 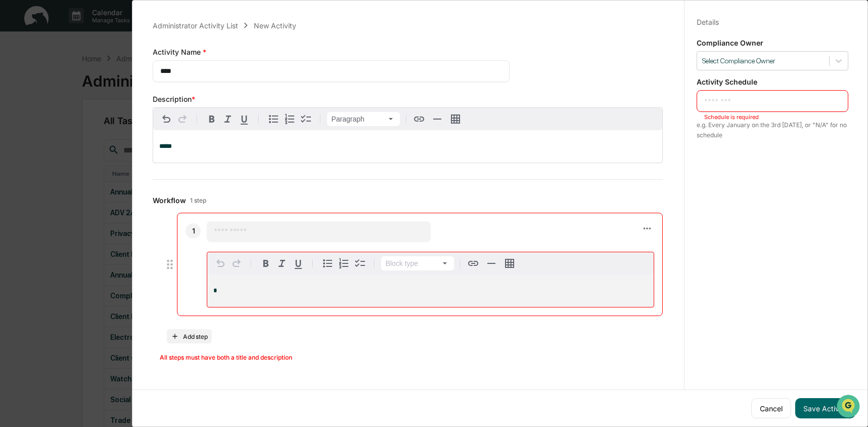 I want to click on p: How can we help?, so click(x=97, y=29).